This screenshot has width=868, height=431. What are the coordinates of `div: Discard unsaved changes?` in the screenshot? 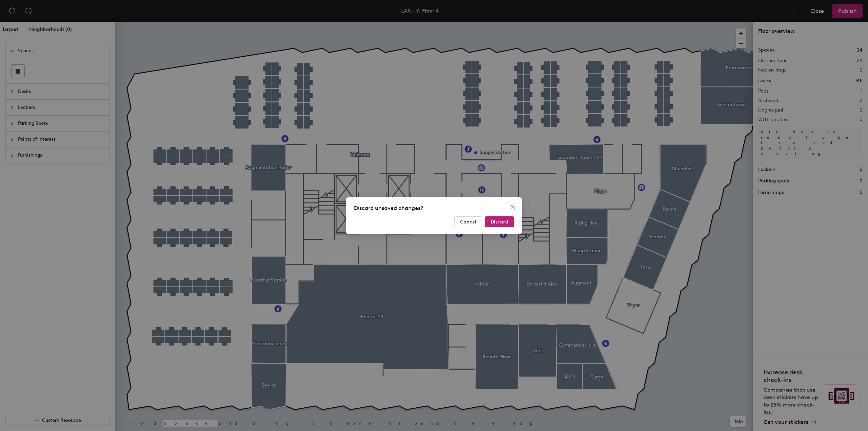 It's located at (434, 208).